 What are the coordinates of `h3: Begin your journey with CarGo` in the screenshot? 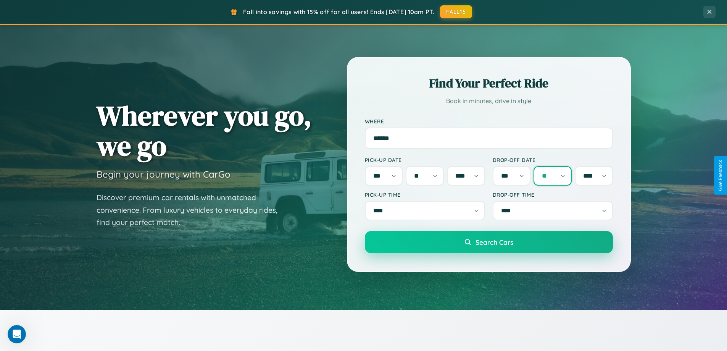 It's located at (163, 174).